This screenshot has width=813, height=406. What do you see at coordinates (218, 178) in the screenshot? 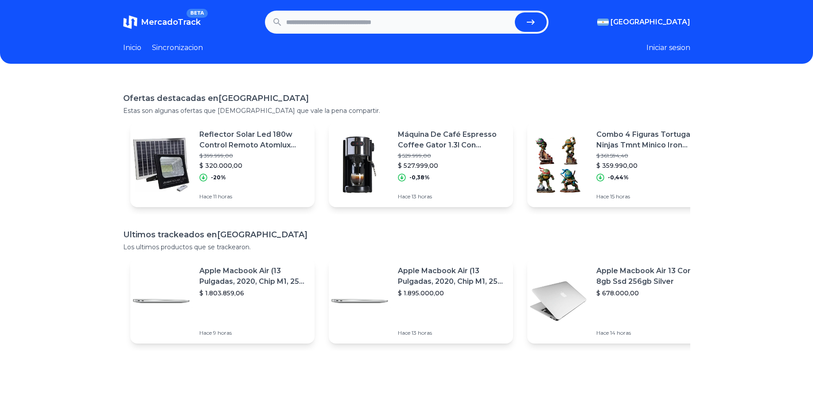
I see `p: -20%` at bounding box center [218, 178].